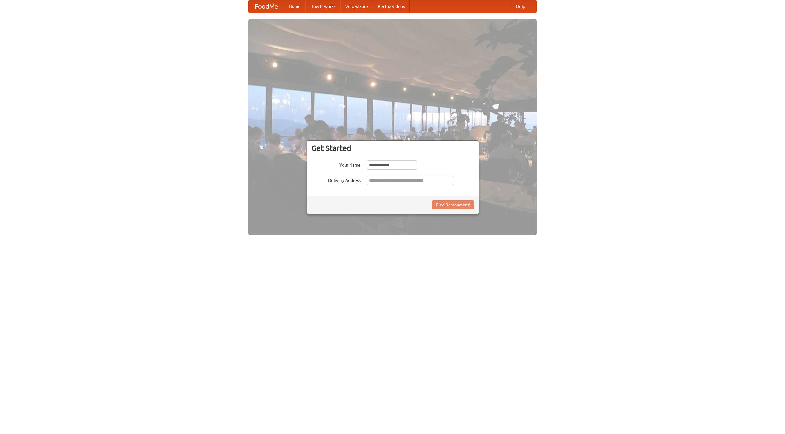  Describe the element at coordinates (323, 6) in the screenshot. I see `a: How it works` at that location.